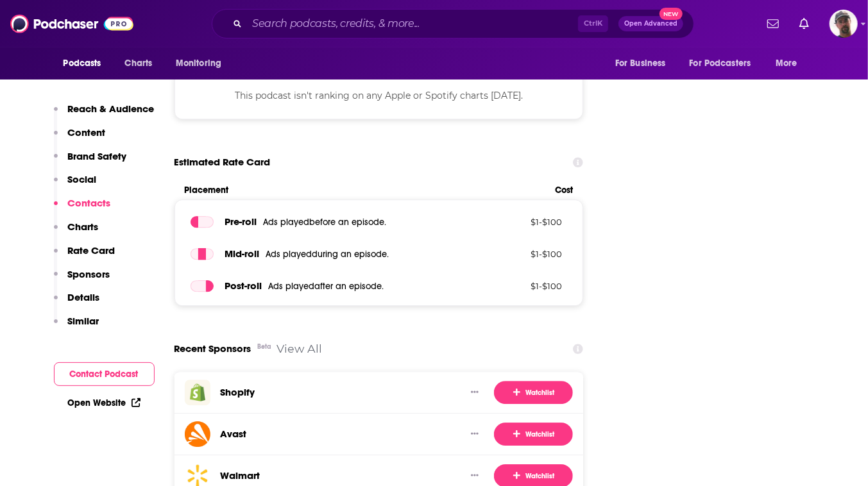 This screenshot has height=486, width=868. Describe the element at coordinates (843, 23) in the screenshot. I see `img: User Profile` at that location.